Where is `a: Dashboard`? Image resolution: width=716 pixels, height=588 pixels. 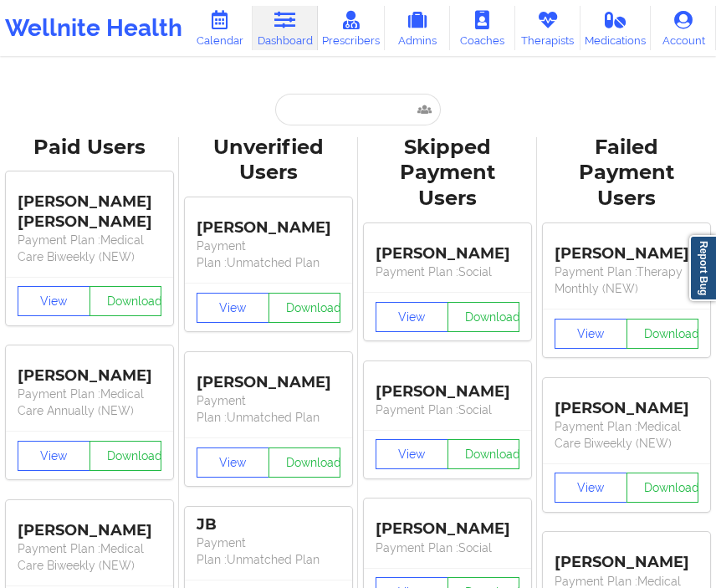 a: Dashboard is located at coordinates (285, 28).